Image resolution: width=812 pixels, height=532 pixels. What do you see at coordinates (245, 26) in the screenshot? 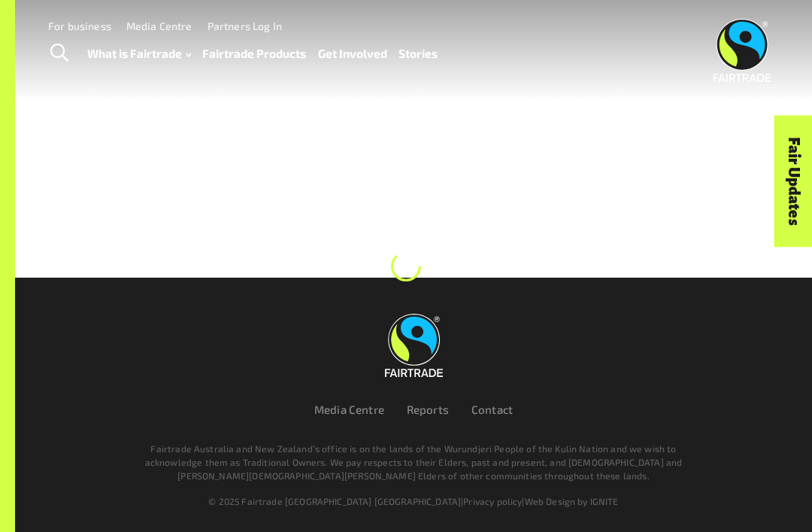
I see `a: Partners Log In` at bounding box center [245, 26].